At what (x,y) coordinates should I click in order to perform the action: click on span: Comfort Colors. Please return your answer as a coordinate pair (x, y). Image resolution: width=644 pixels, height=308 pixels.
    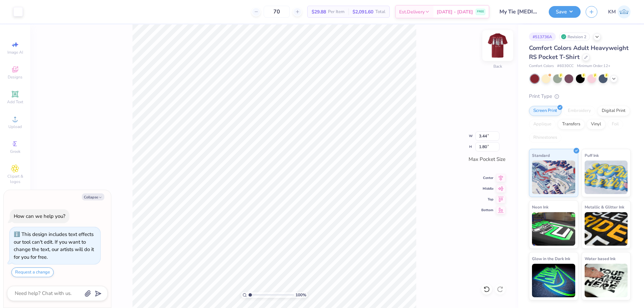
    Looking at the image, I should click on (541, 66).